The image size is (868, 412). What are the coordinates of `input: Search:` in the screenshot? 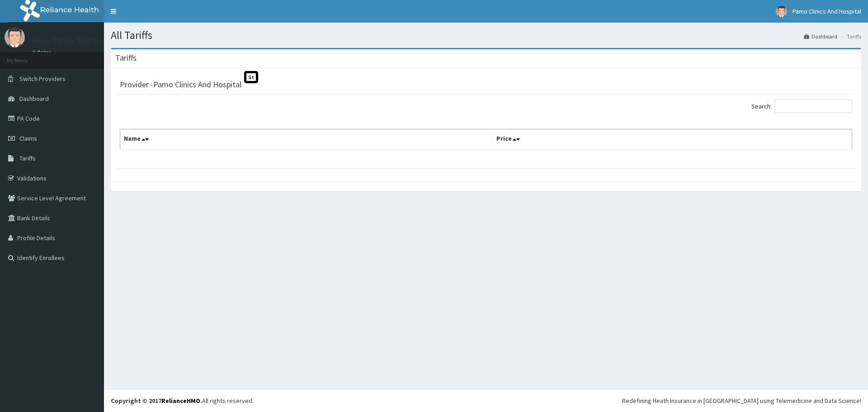 It's located at (813, 106).